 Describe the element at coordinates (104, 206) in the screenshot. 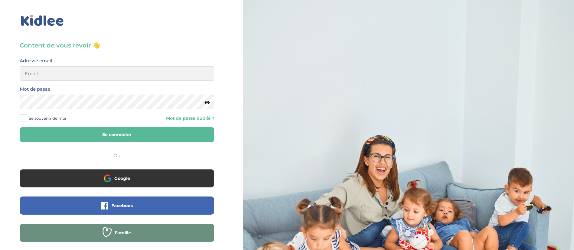

I see `img: facebook.png` at that location.